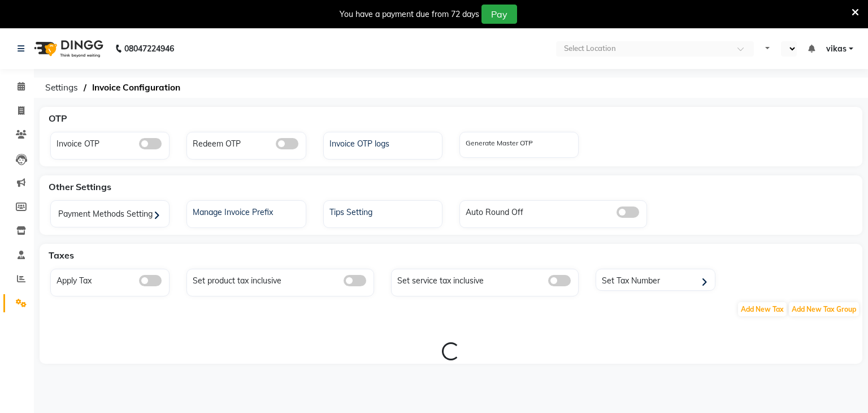 This screenshot has height=413, width=868. What do you see at coordinates (824, 309) in the screenshot?
I see `a: Add New Tax Group` at bounding box center [824, 309].